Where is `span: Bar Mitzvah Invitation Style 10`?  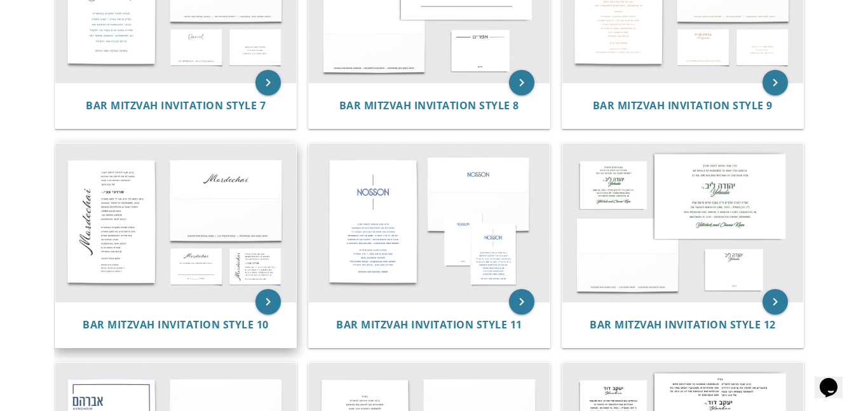
span: Bar Mitzvah Invitation Style 10 is located at coordinates (176, 325).